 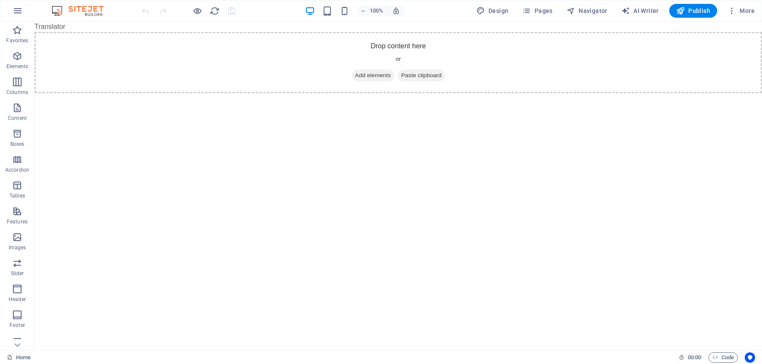 What do you see at coordinates (741, 11) in the screenshot?
I see `span: More` at bounding box center [741, 11].